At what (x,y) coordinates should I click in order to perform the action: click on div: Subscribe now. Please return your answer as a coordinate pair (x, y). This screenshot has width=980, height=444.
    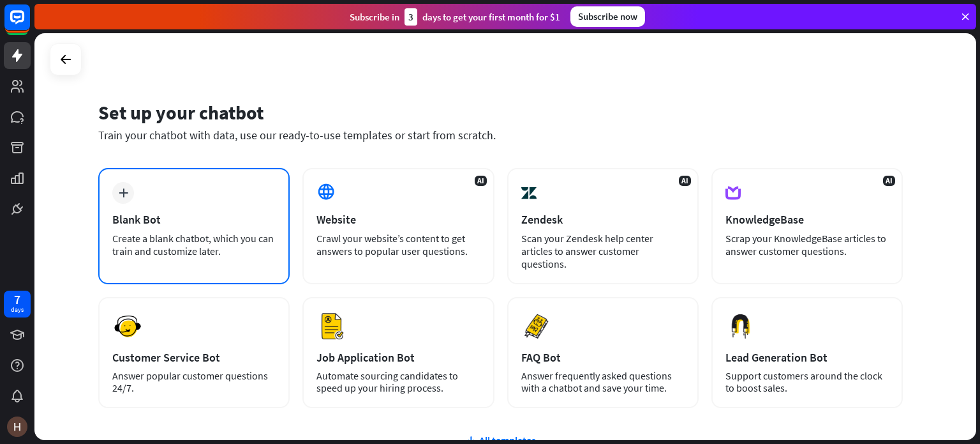
    Looking at the image, I should click on (607, 17).